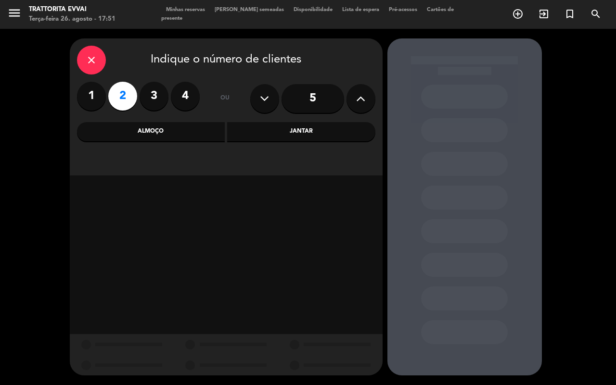  Describe the element at coordinates (72, 19) in the screenshot. I see `div: Terça-feira 26. agosto - 17:51` at that location.